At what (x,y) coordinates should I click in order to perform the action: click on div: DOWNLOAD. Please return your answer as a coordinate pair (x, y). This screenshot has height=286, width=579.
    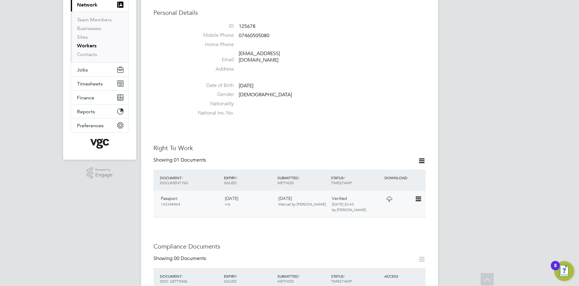
    Looking at the image, I should click on (404, 178).